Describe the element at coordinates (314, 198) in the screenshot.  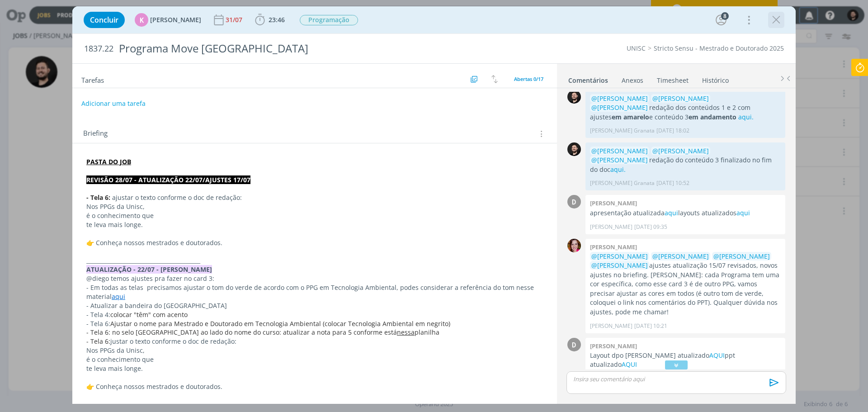
I see `p: ajustar o texto conforme o doc de redação:` at that location.